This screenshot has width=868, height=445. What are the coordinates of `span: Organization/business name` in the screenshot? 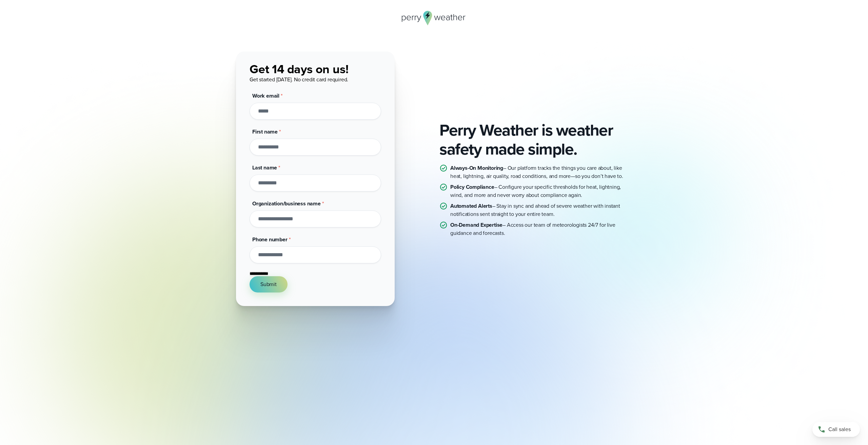 It's located at (286, 203).